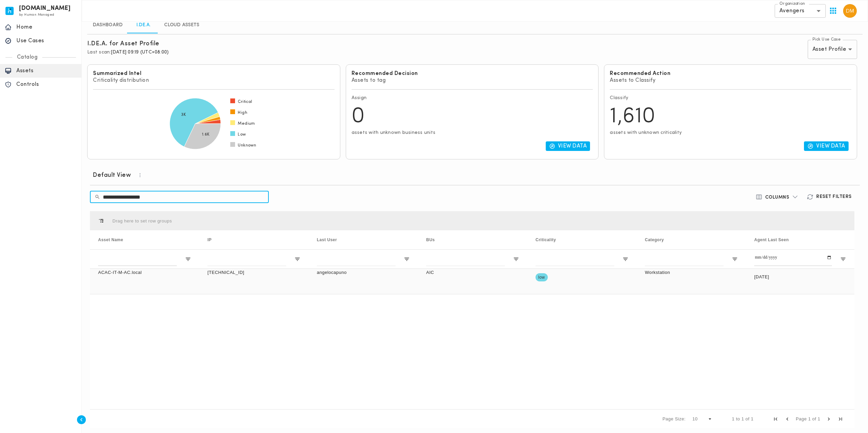 This screenshot has height=433, width=868. Describe the element at coordinates (36, 15) in the screenshot. I see `span: by Human Managed` at that location.